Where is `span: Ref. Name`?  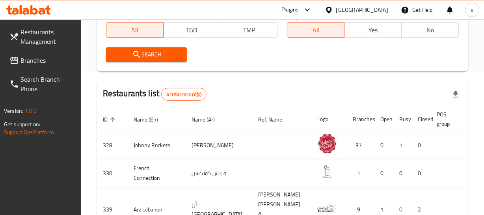 span: Ref. Name is located at coordinates (275, 120).